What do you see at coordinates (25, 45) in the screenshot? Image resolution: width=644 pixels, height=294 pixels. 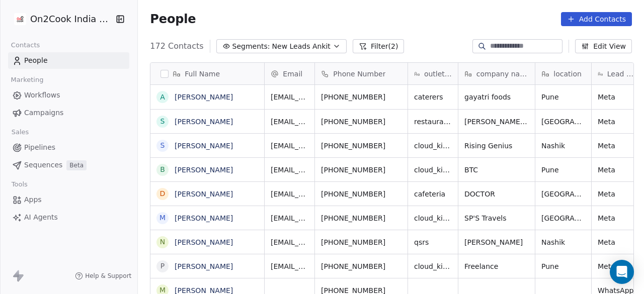 I see `span: Contacts` at bounding box center [25, 45].